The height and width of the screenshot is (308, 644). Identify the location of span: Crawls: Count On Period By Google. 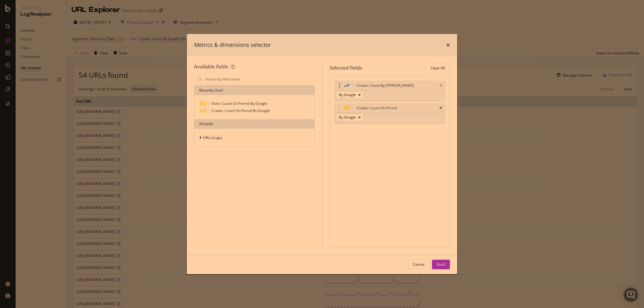
(241, 111).